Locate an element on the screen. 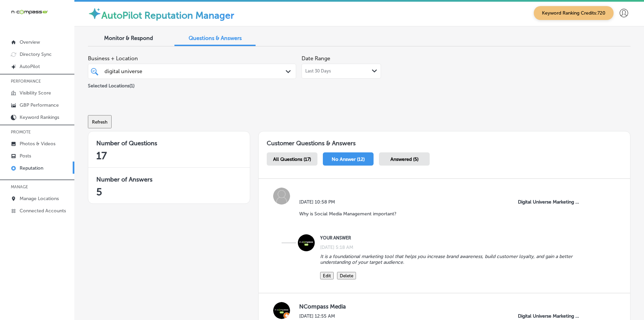 This screenshot has width=644, height=320. p: Manage Locations is located at coordinates (39, 198).